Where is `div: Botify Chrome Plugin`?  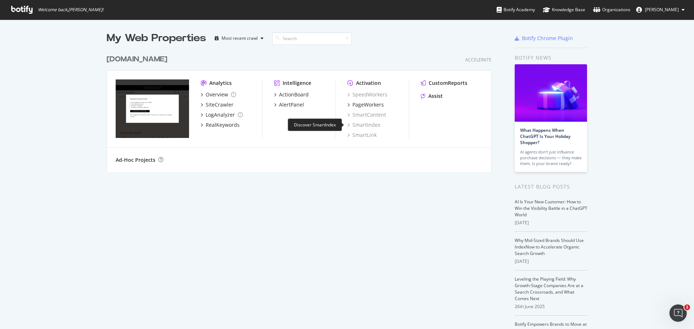 div: Botify Chrome Plugin is located at coordinates (547, 38).